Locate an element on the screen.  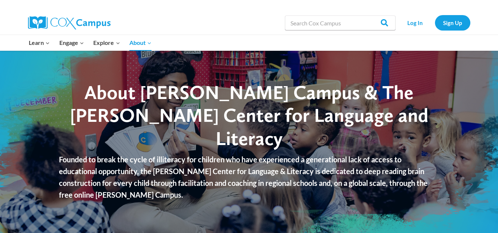
p: Founded to break the cycle of illiteracy for children who have experienced a generational lack of... is located at coordinates (249, 177).